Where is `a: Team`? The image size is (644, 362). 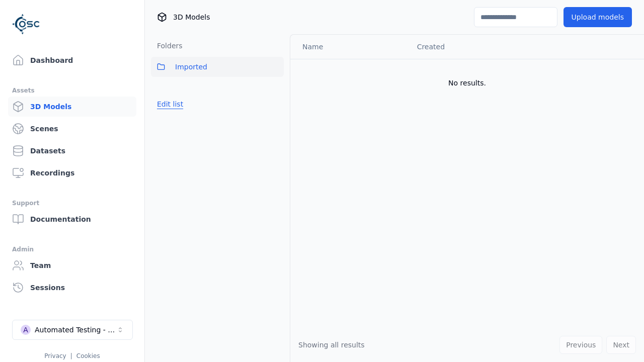
a: Team is located at coordinates (72, 265).